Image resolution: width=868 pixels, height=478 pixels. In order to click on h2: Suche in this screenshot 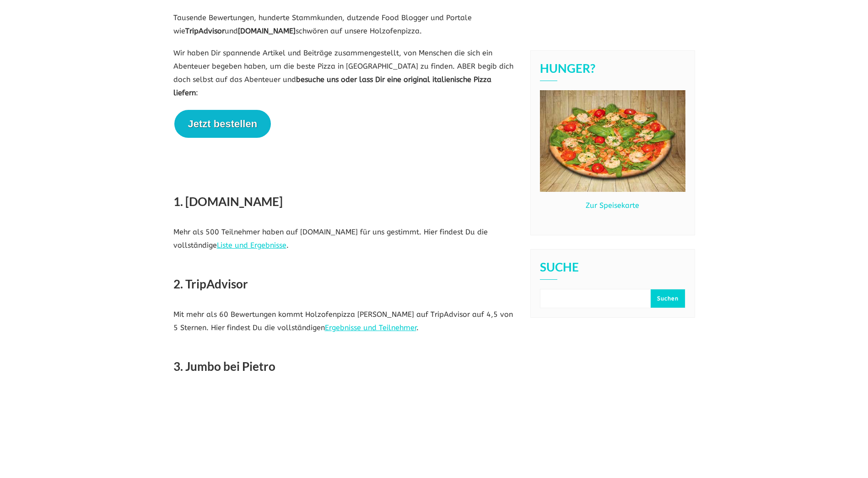, I will do `click(613, 270)`.